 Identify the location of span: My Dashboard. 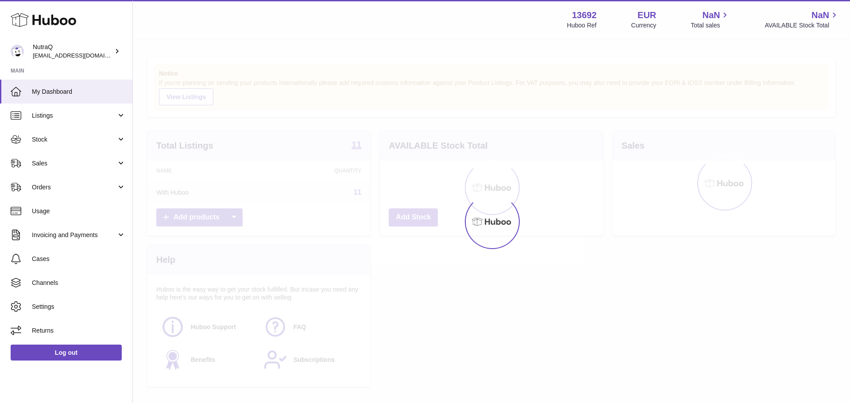
(79, 92).